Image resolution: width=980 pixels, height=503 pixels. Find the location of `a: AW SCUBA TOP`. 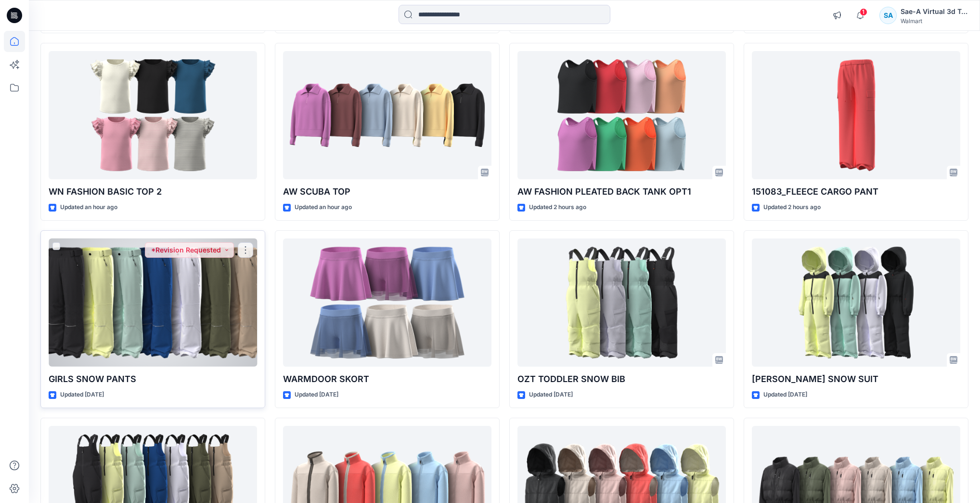

a: AW SCUBA TOP is located at coordinates (387, 115).